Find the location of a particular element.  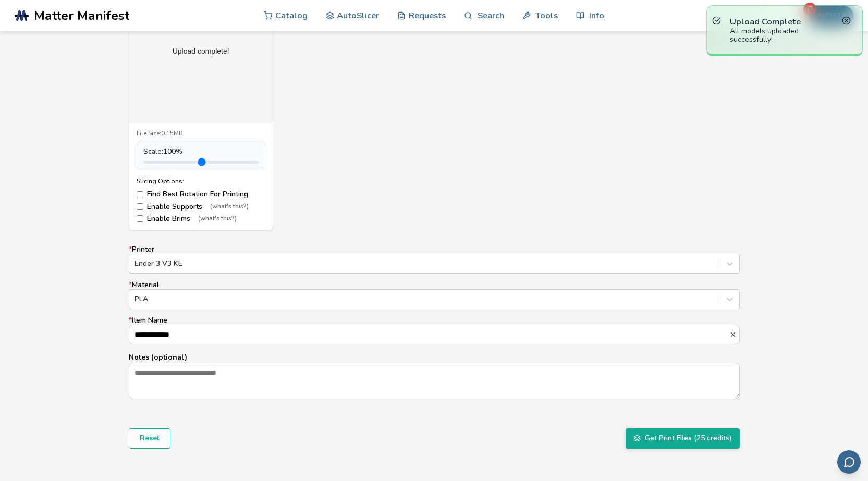

input: Enable Supports(what's this?) is located at coordinates (139, 207).